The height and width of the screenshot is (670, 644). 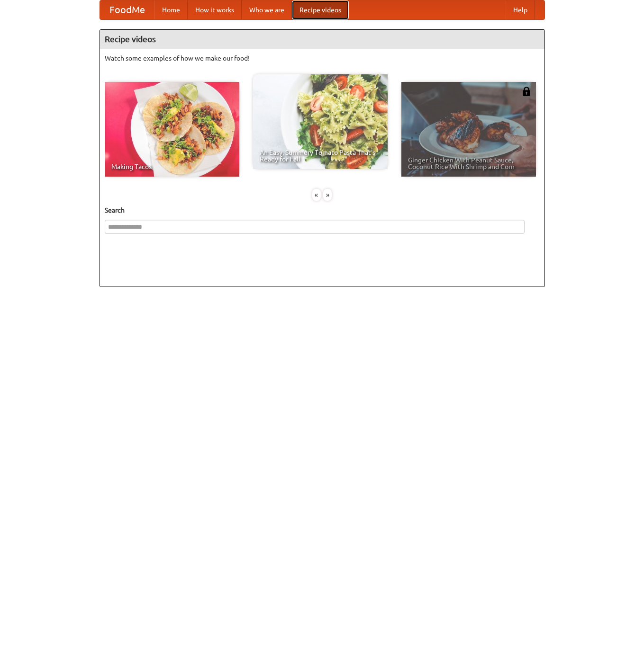 What do you see at coordinates (322, 58) in the screenshot?
I see `p: Watch some examples of how we make our food!` at bounding box center [322, 58].